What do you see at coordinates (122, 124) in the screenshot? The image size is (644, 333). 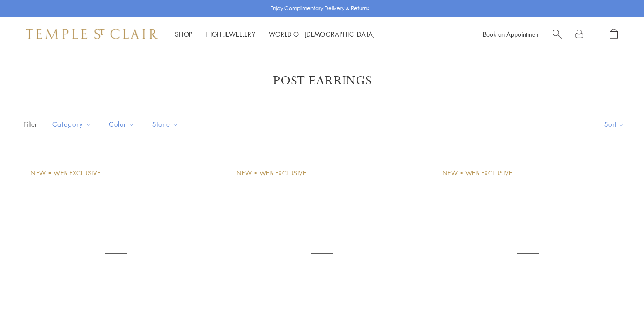 I see `button: Color` at bounding box center [122, 124].